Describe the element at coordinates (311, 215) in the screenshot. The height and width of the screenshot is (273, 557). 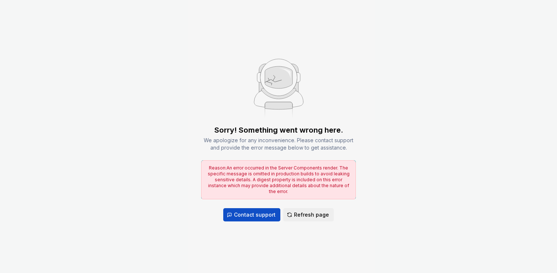
I see `span: Refresh page` at that location.